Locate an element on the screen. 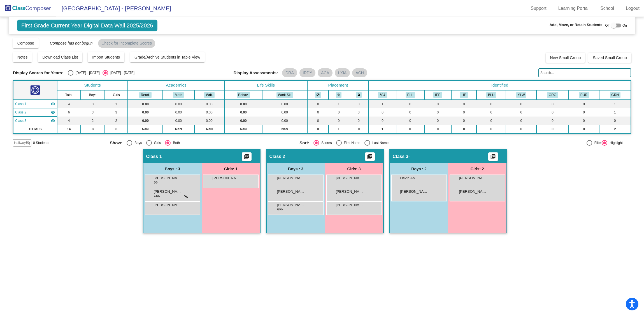  th: Academics is located at coordinates (176, 85).